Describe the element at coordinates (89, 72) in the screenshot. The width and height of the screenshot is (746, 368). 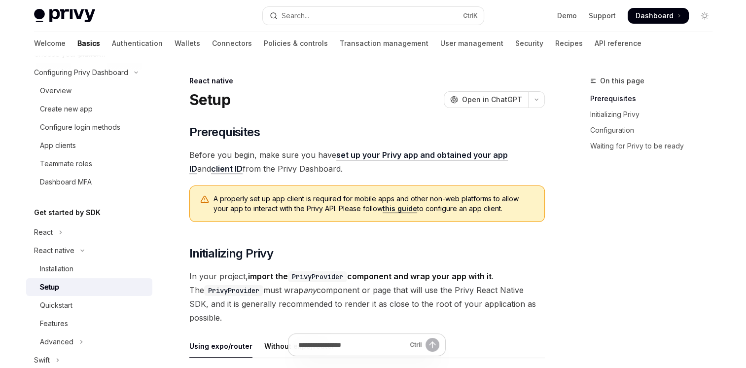
I see `button: Toggle Configuring Privy Dashboard section` at that location.